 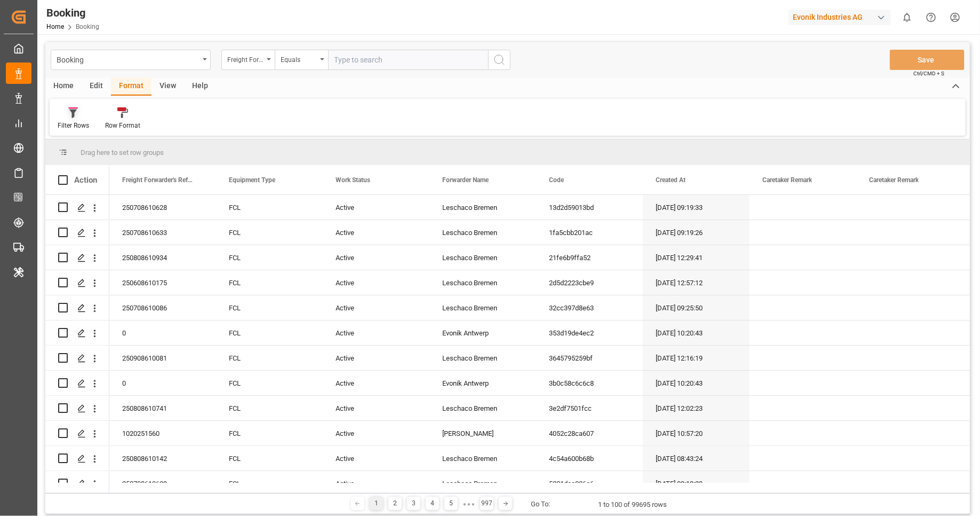 What do you see at coordinates (927, 59) in the screenshot?
I see `button: Save` at bounding box center [927, 59].